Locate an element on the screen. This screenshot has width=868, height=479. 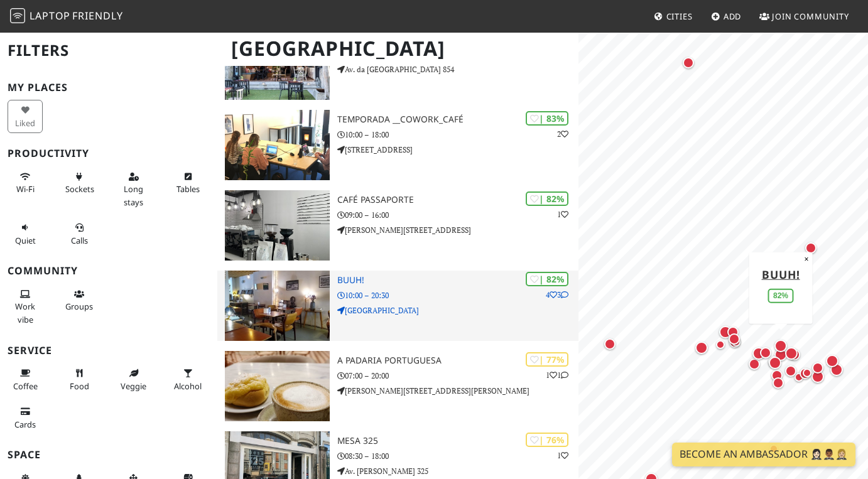
button: Groups is located at coordinates (79, 300).